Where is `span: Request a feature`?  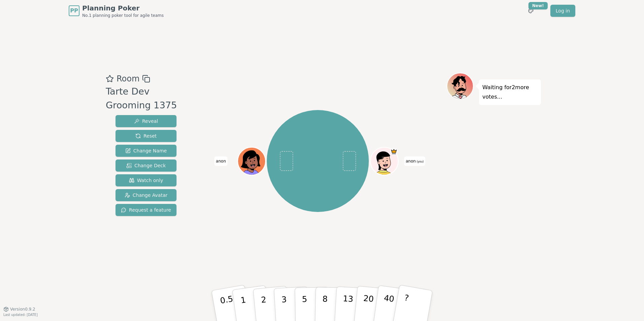 span: Request a feature is located at coordinates (146, 210).